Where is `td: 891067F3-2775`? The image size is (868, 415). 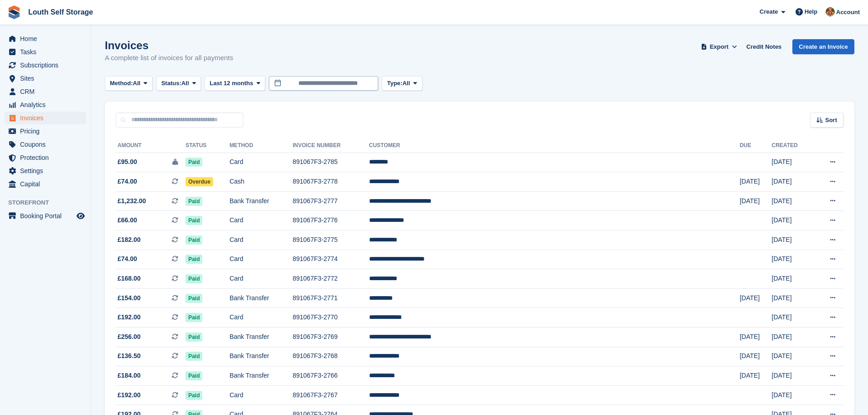 td: 891067F3-2775 is located at coordinates (331, 240).